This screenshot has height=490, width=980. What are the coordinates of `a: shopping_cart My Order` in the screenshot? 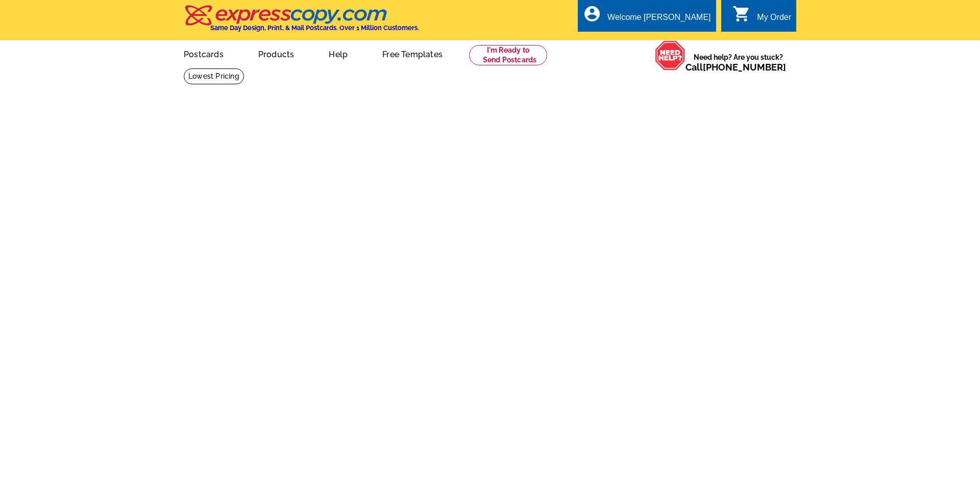 It's located at (762, 17).